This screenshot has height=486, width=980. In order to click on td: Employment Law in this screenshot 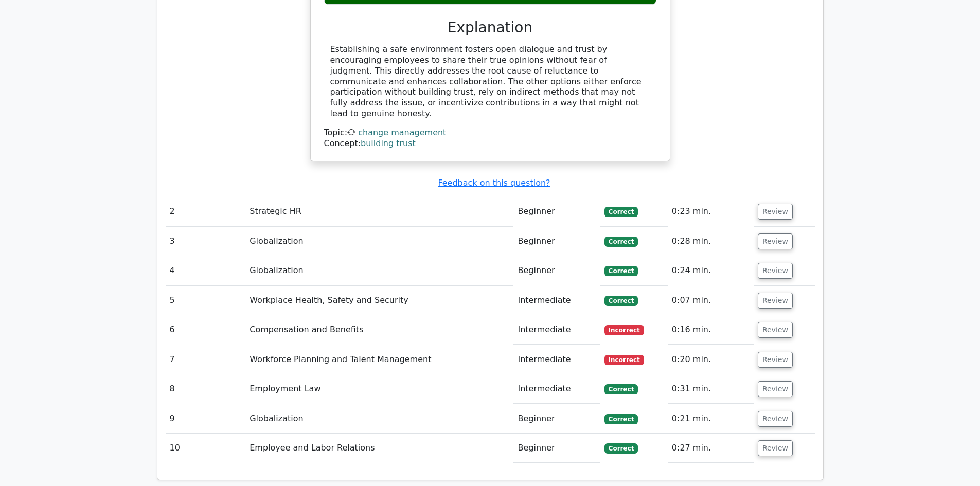, I will do `click(379, 389)`.